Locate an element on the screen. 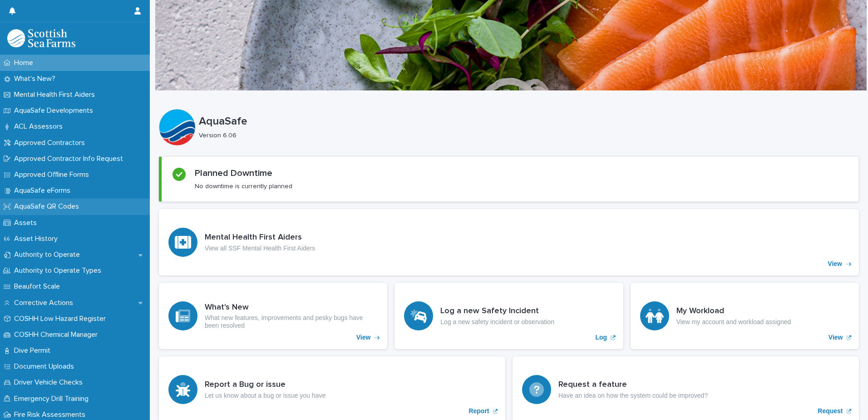 This screenshot has width=868, height=420. p: View all SSF Mental Health First Aiders is located at coordinates (260, 248).